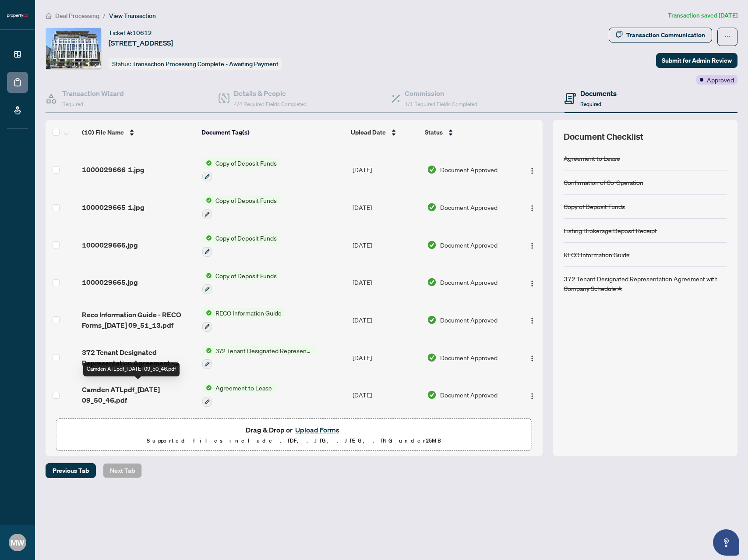 This screenshot has height=560, width=748. What do you see at coordinates (49, 16) in the screenshot?
I see `span: home` at bounding box center [49, 16].